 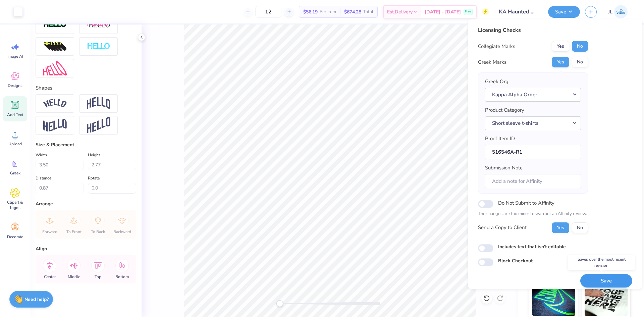 I want to click on div: Accessibility label, so click(x=280, y=303).